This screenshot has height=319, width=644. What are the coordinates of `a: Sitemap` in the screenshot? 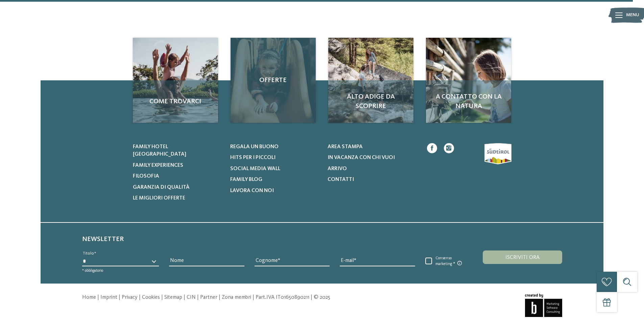 It's located at (173, 297).